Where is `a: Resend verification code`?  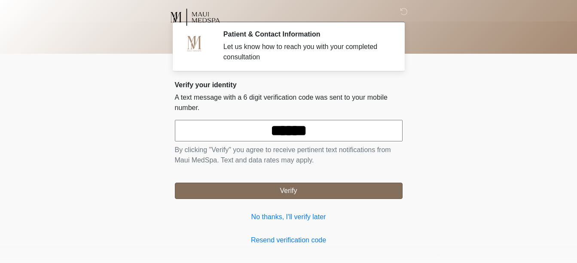 a: Resend verification code is located at coordinates (289, 240).